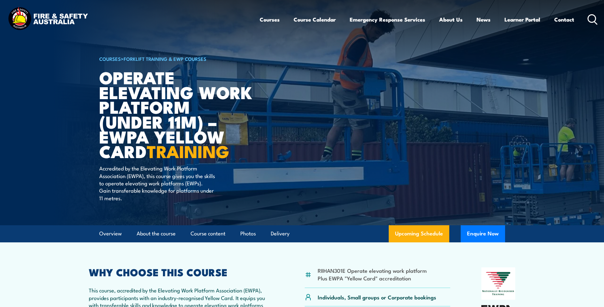 Image resolution: width=604 pixels, height=307 pixels. What do you see at coordinates (484, 19) in the screenshot?
I see `a: News` at bounding box center [484, 19].